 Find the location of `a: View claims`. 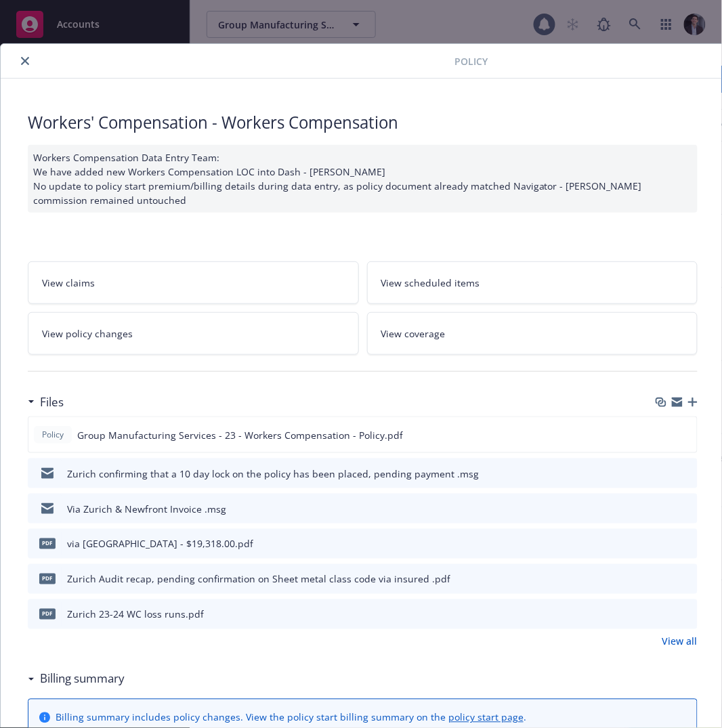

a: View claims is located at coordinates (193, 283).